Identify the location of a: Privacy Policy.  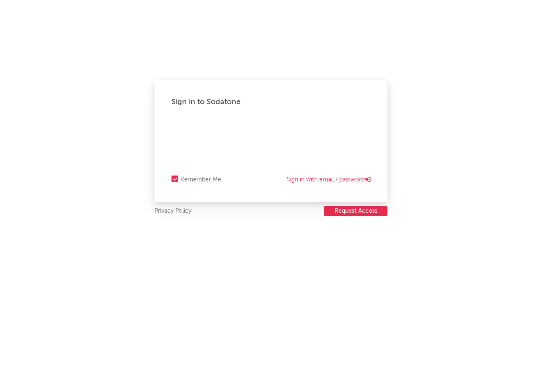
(173, 211).